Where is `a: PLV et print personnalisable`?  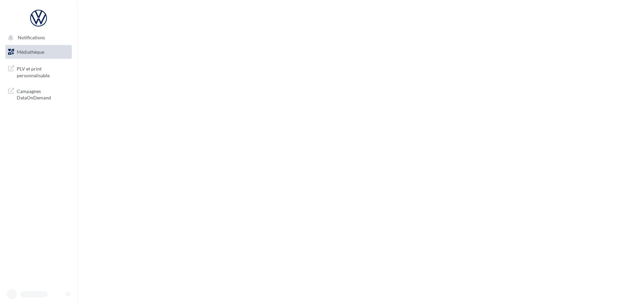 a: PLV et print personnalisable is located at coordinates (38, 71).